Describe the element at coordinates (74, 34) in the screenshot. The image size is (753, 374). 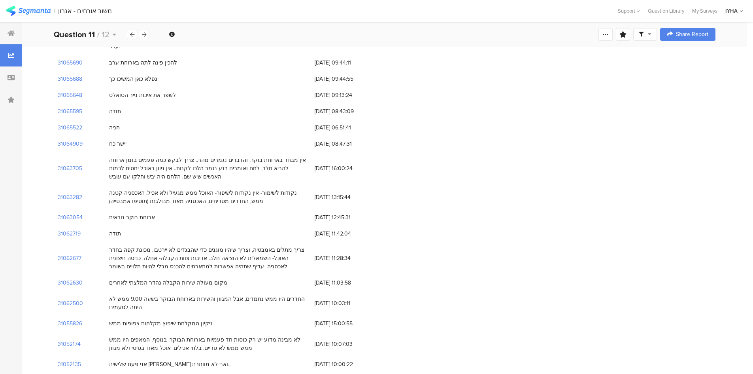
I see `b: Question 11` at that location.